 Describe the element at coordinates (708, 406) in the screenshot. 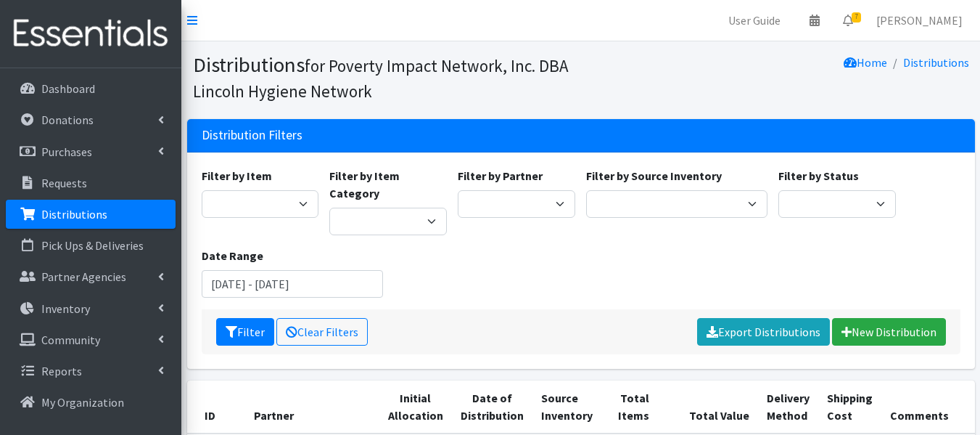

I see `th: Total Value` at that location.